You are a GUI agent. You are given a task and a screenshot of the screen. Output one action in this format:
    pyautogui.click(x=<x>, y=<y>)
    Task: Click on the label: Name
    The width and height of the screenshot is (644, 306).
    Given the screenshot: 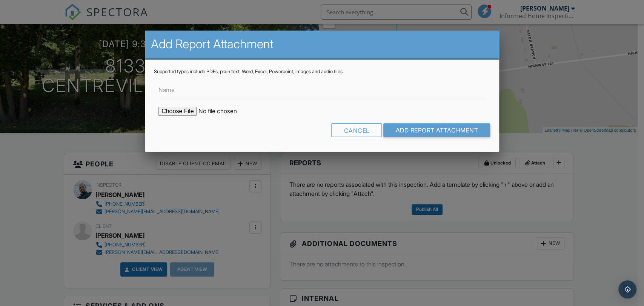 What is the action you would take?
    pyautogui.click(x=167, y=90)
    